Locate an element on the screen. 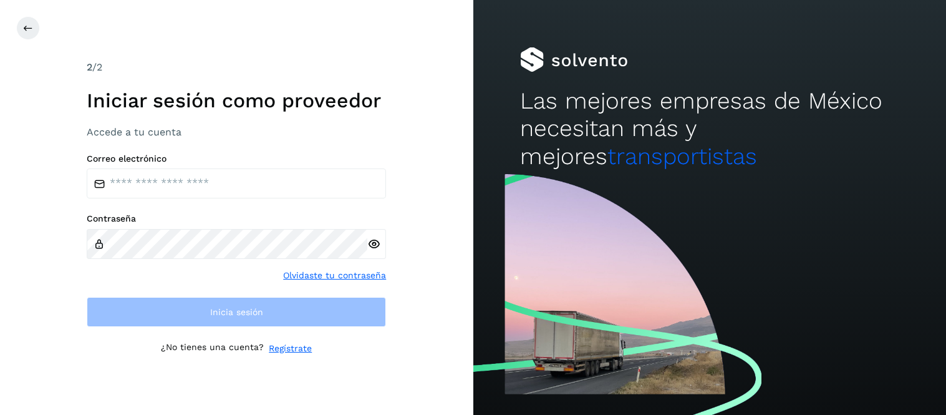 The width and height of the screenshot is (946, 415). label: Correo electrónico is located at coordinates (236, 158).